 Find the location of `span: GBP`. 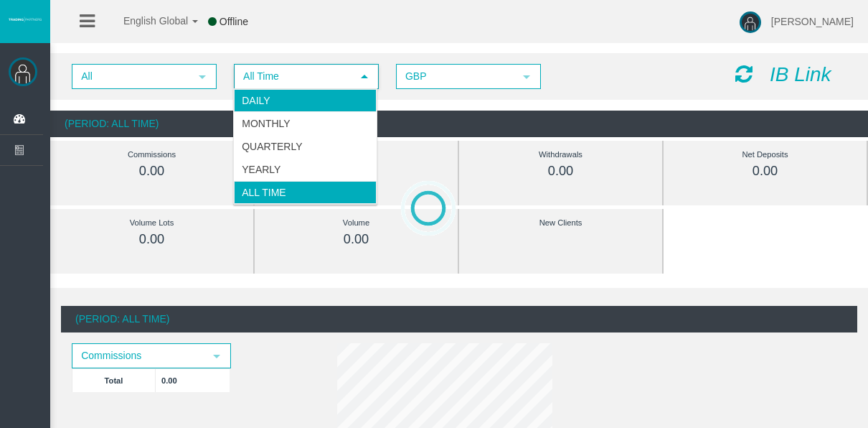

span: GBP is located at coordinates (455, 76).